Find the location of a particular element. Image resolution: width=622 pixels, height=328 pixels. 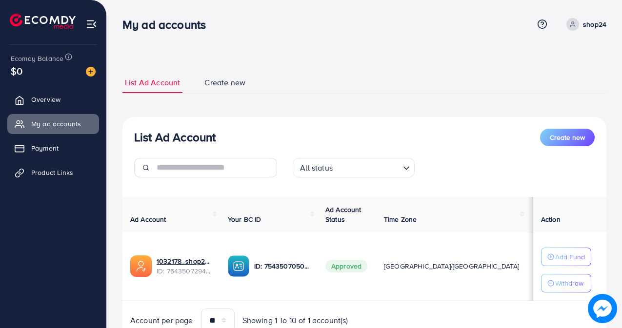

a: My ad accounts is located at coordinates (53, 124).